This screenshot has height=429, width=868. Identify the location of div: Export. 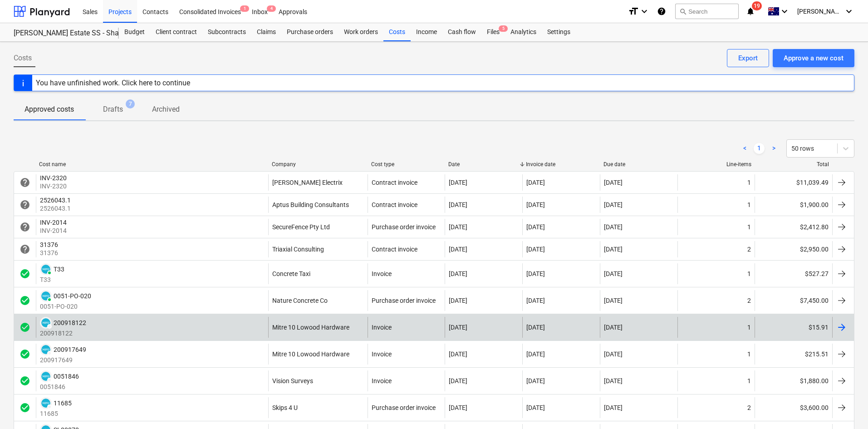
(748, 58).